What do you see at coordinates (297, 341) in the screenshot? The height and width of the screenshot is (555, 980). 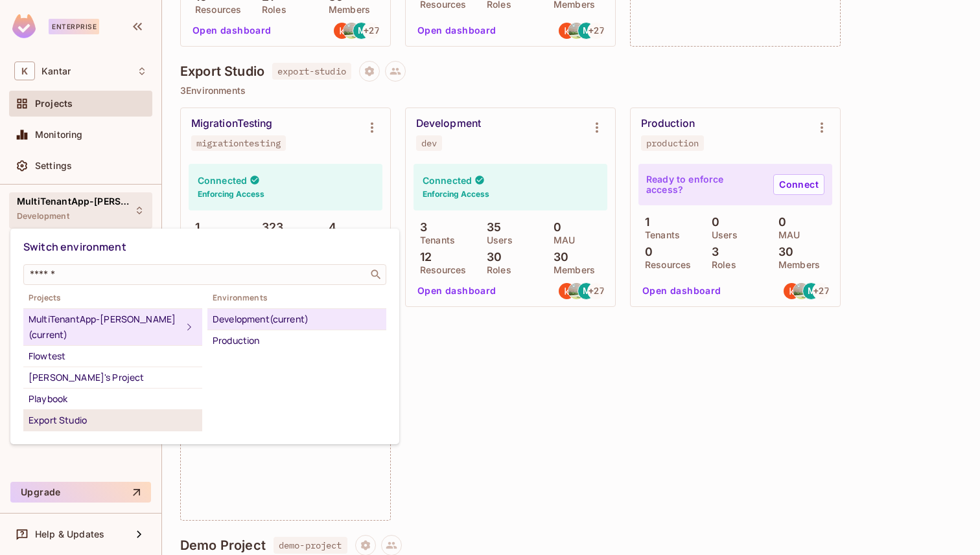 I see `div: Production` at bounding box center [297, 341].